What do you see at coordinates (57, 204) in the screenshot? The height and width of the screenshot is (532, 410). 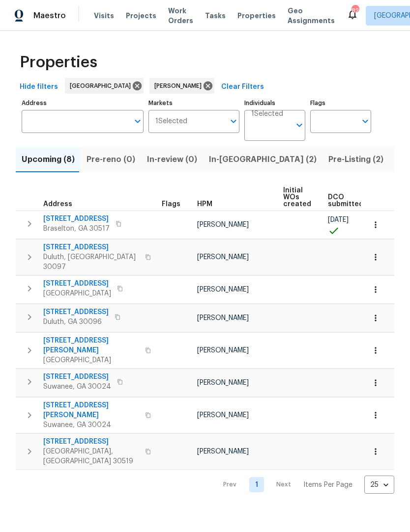 I see `span: Address` at bounding box center [57, 204].